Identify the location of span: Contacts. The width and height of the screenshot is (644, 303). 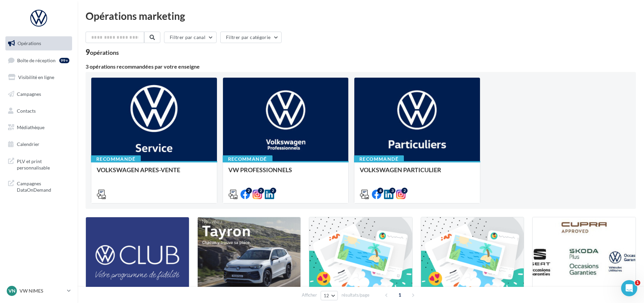
(26, 111).